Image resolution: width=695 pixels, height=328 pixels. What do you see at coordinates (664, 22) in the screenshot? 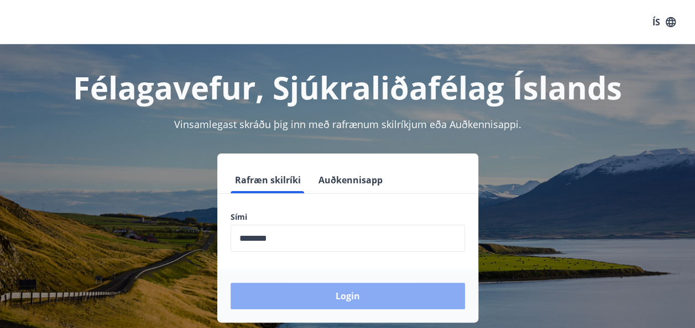
I see `button: ÍS` at bounding box center [664, 22].